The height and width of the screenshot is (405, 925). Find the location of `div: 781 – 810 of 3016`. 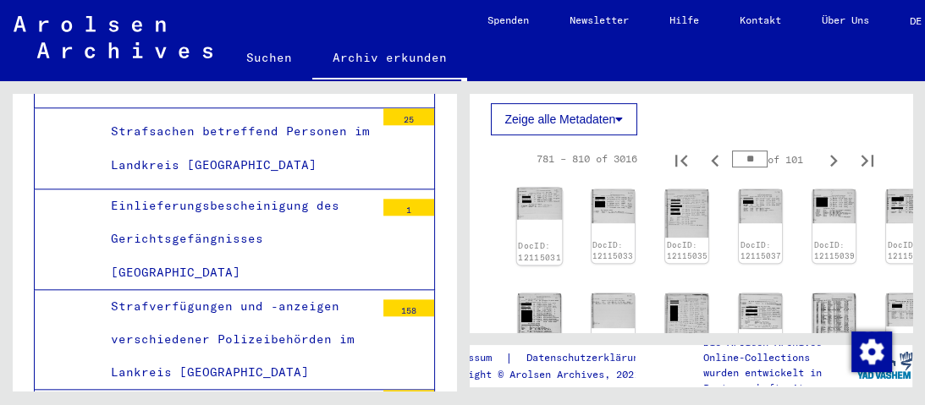

div: 781 – 810 of 3016 is located at coordinates (586, 159).